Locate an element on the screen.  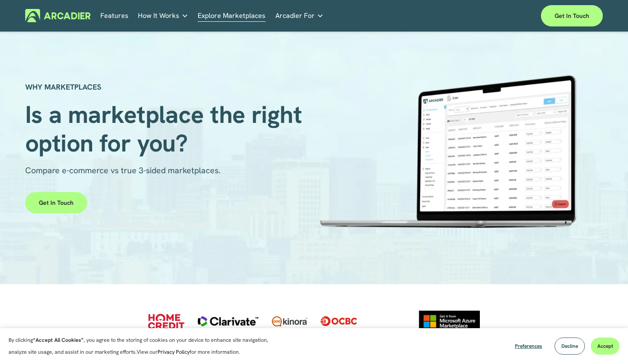
span: Decline is located at coordinates (569, 346).